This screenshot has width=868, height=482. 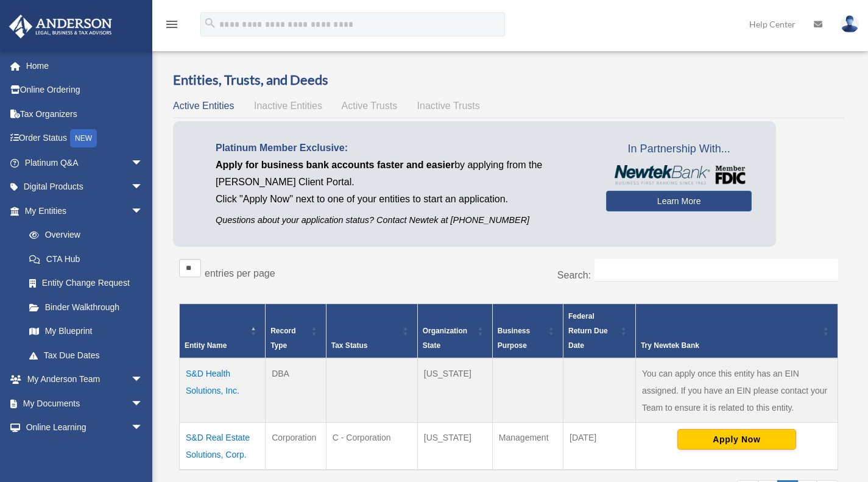 I want to click on a: Online Learningarrow_drop_down, so click(x=84, y=428).